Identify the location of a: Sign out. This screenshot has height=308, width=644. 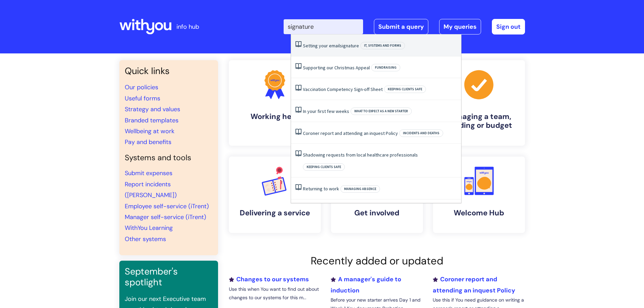
(509, 27).